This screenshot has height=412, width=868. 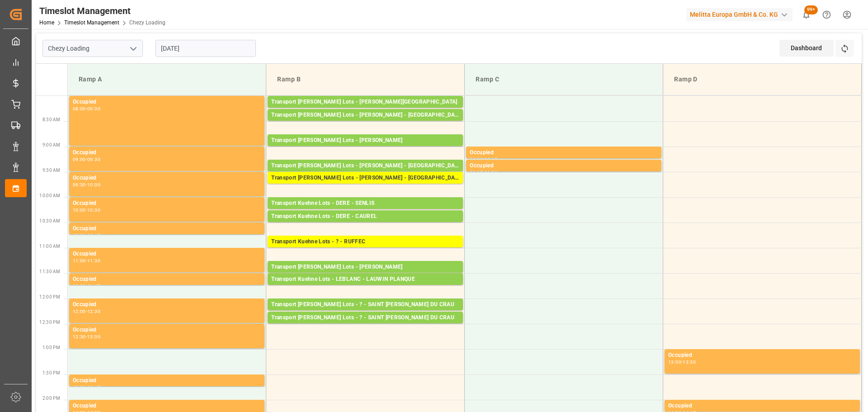 What do you see at coordinates (79, 108) in the screenshot?
I see `div: 08:00` at bounding box center [79, 108].